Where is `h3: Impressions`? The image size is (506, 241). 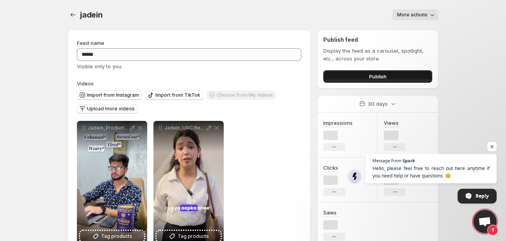
h3: Impressions is located at coordinates (338, 123).